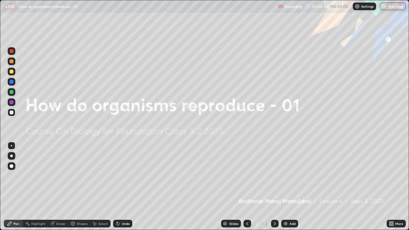  What do you see at coordinates (293, 6) in the screenshot?
I see `p: Recording` at bounding box center [293, 6].